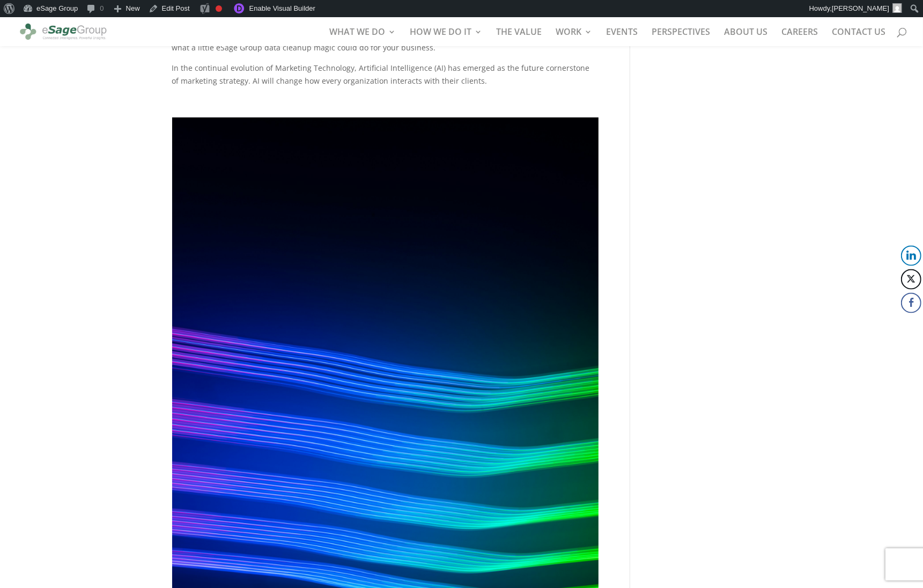 Image resolution: width=923 pixels, height=588 pixels. I want to click on a: EVENTS, so click(622, 37).